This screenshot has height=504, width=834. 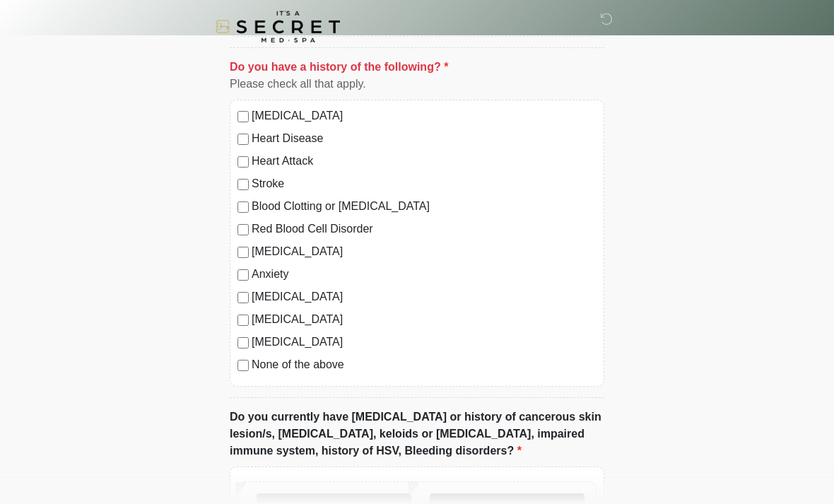 I want to click on input: Heart Disease, so click(x=243, y=139).